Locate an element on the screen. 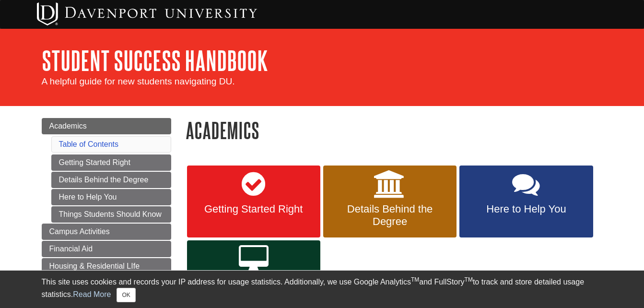 This screenshot has height=308, width=644. span: Here to Help You is located at coordinates (526, 210).